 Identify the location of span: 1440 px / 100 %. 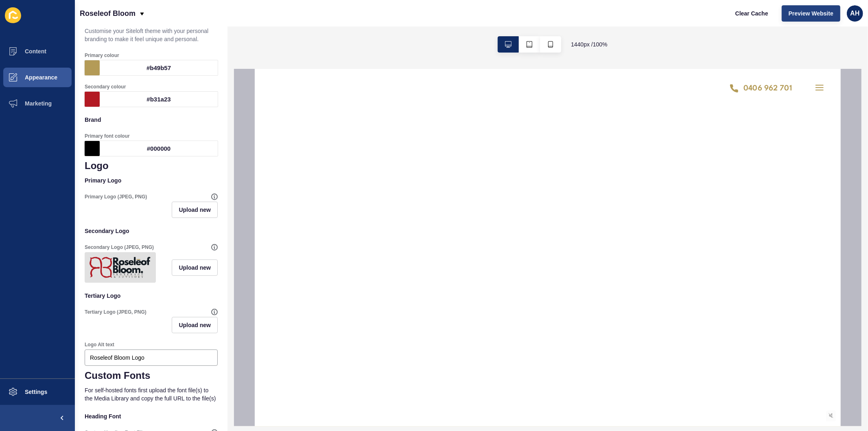
(589, 45).